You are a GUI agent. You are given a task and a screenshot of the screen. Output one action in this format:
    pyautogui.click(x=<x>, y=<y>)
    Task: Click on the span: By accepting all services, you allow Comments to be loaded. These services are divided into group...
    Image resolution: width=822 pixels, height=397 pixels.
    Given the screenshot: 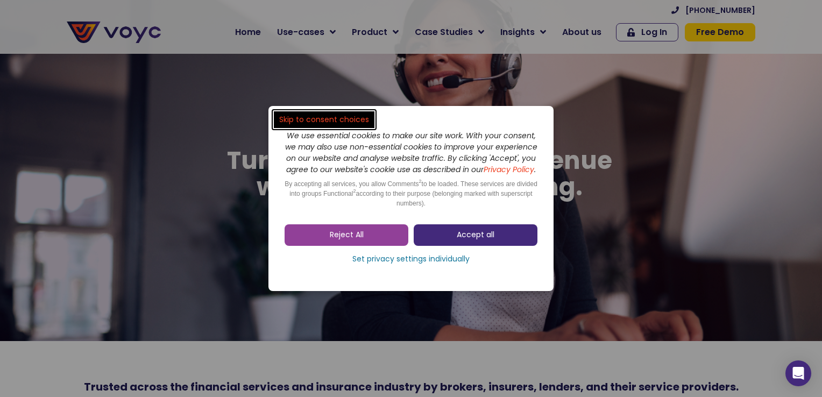 What is the action you would take?
    pyautogui.click(x=411, y=194)
    